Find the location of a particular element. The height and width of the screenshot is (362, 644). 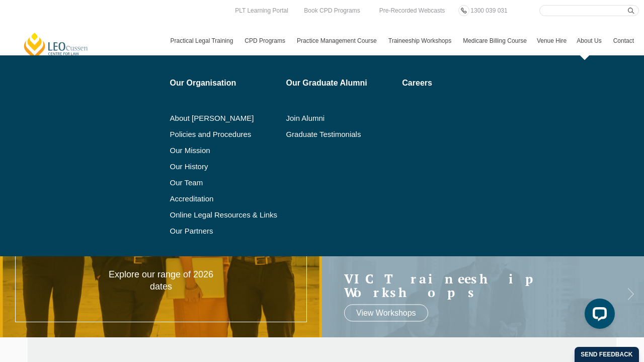

h2: VIC Traineeship Workshops is located at coordinates (473, 285).